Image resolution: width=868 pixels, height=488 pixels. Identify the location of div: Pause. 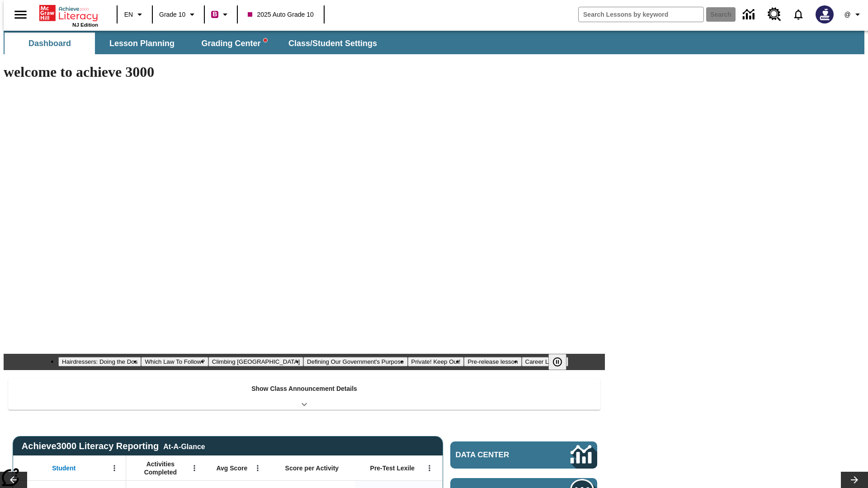
(562, 362).